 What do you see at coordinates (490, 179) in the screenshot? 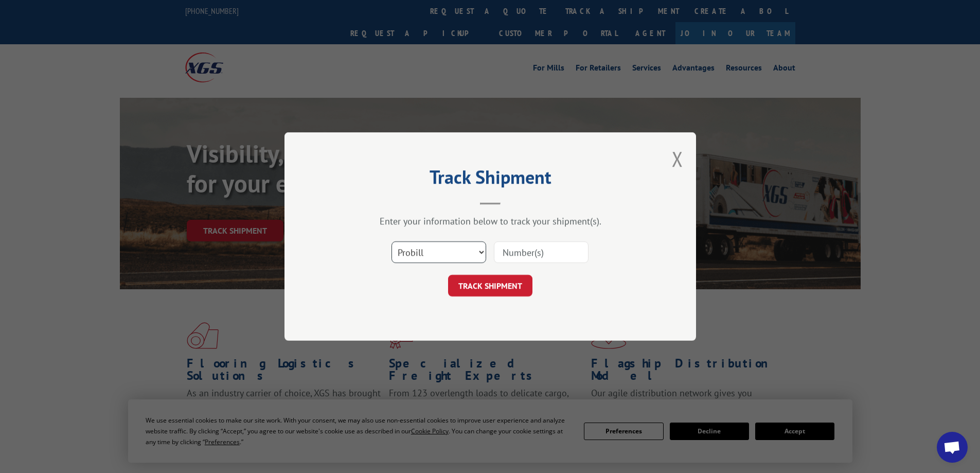
I see `h2: Track Shipment` at bounding box center [490, 179].